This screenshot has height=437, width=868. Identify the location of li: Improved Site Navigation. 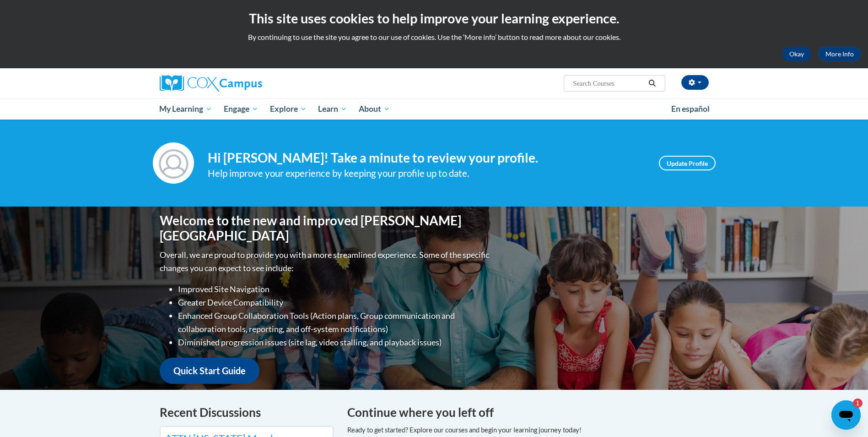
(335, 289).